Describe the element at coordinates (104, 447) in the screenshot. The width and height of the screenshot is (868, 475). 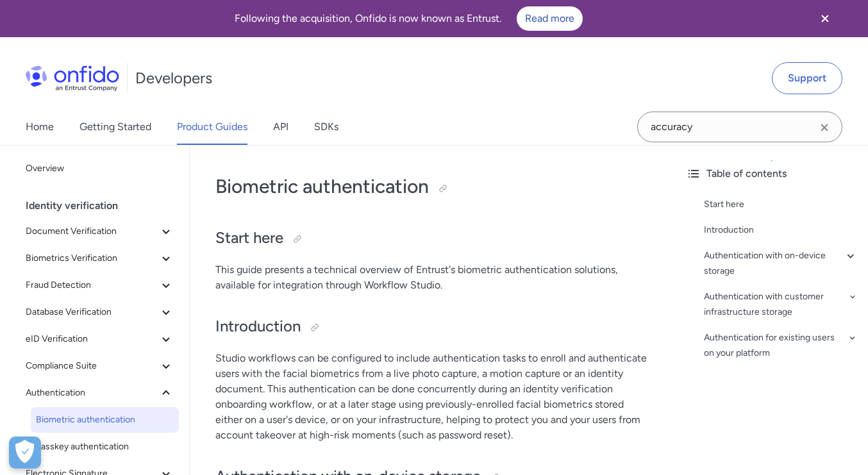
I see `a: Passkey authentication` at that location.